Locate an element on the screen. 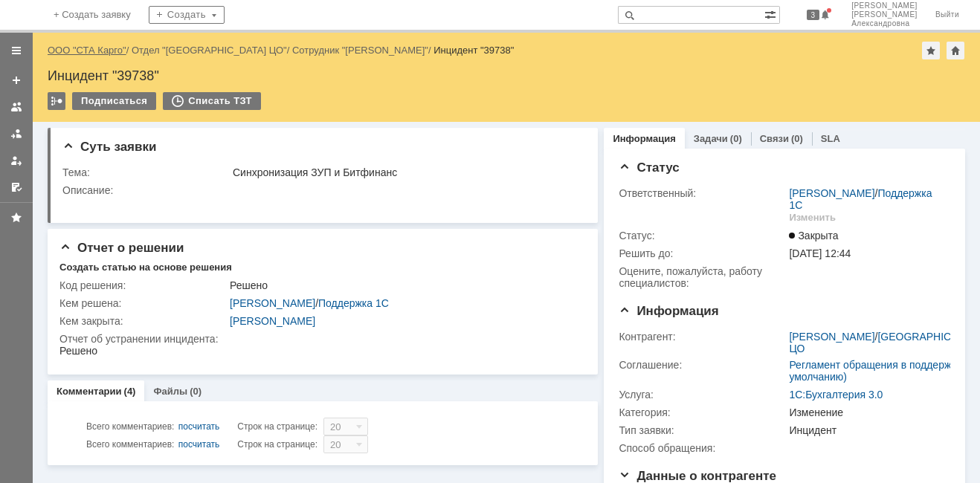 Image resolution: width=980 pixels, height=483 pixels. a: Создать заявку is located at coordinates (16, 81).